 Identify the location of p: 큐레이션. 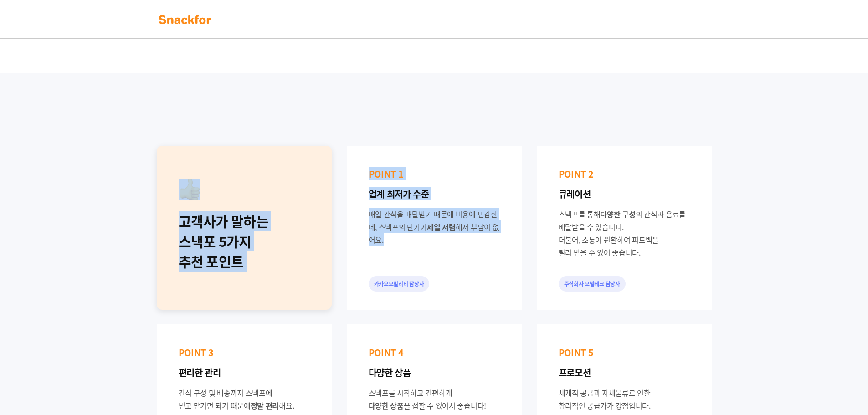
(624, 194).